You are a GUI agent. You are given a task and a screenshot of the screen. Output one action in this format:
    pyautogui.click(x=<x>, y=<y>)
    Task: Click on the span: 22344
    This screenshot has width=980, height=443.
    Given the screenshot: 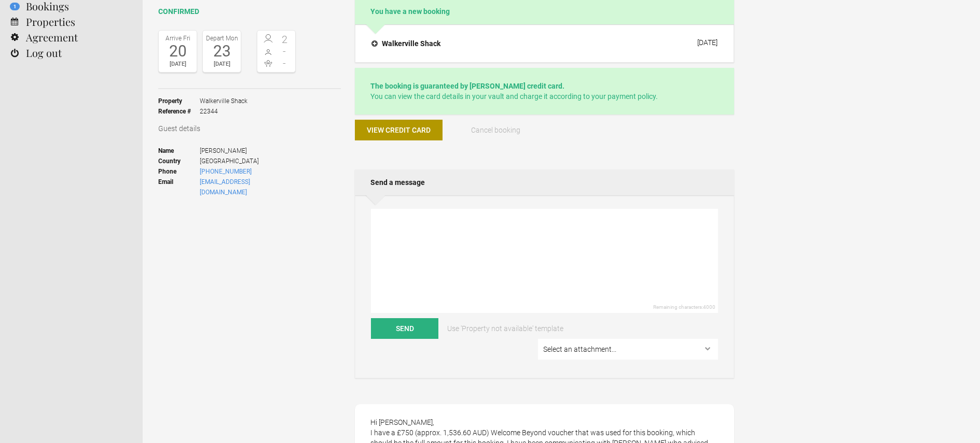 What is the action you would take?
    pyautogui.click(x=224, y=111)
    